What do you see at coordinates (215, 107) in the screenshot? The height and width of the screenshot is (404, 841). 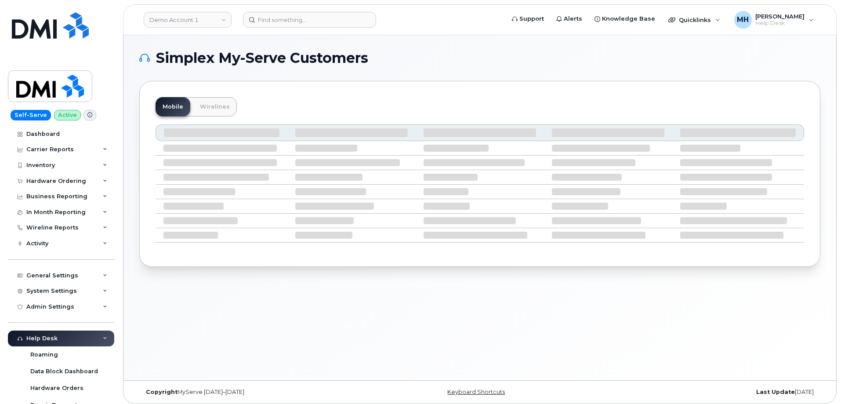 I see `a: Wirelines` at bounding box center [215, 107].